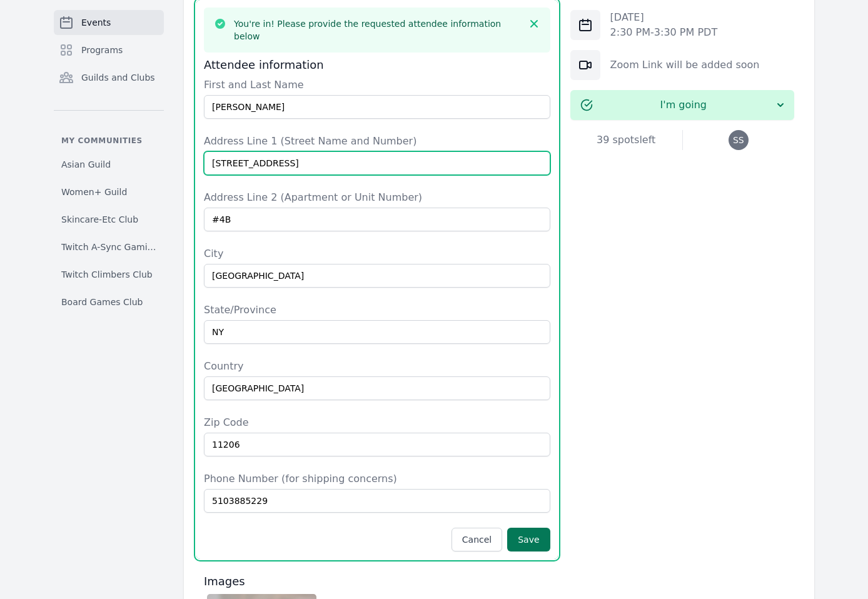 The width and height of the screenshot is (868, 599). I want to click on span: Guilds and Clubs, so click(118, 78).